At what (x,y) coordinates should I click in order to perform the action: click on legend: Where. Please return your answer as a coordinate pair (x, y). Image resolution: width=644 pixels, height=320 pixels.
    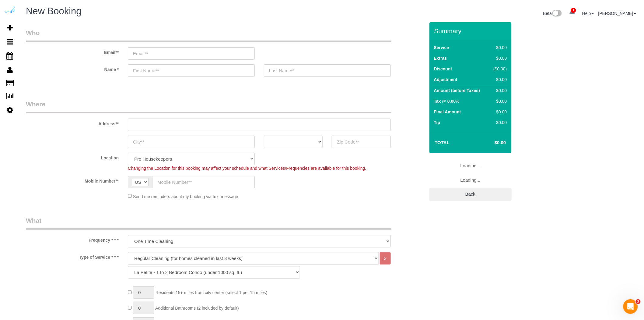
    Looking at the image, I should click on (209, 106).